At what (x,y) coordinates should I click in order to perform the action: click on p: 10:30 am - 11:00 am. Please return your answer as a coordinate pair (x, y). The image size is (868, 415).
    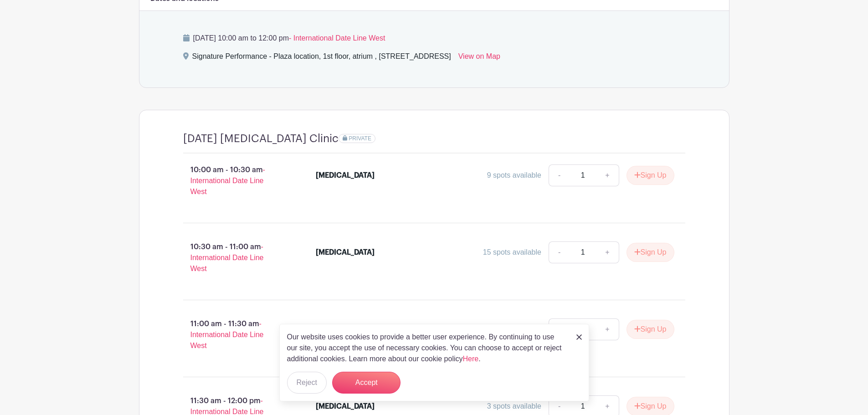
    Looking at the image, I should click on (235, 258).